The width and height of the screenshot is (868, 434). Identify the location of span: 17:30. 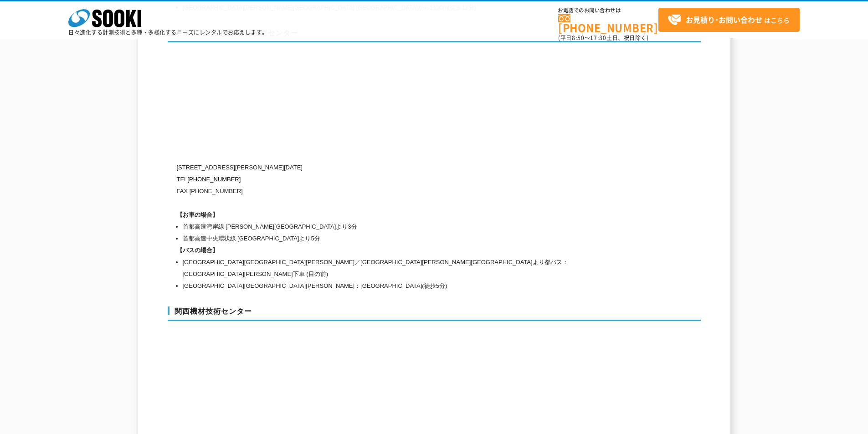
(598, 38).